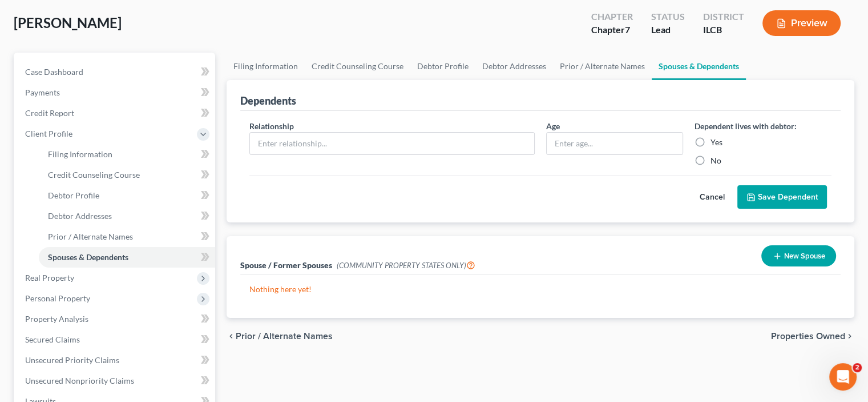 Image resolution: width=868 pixels, height=402 pixels. I want to click on span: Relationship, so click(272, 126).